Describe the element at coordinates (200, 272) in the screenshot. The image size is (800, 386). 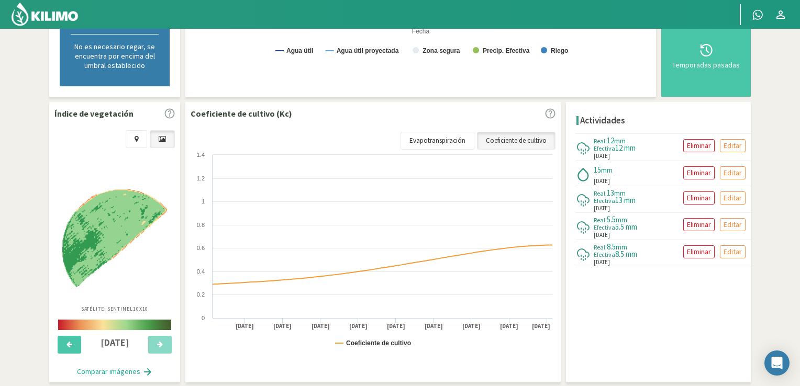
I see `text: 0.4` at that location.